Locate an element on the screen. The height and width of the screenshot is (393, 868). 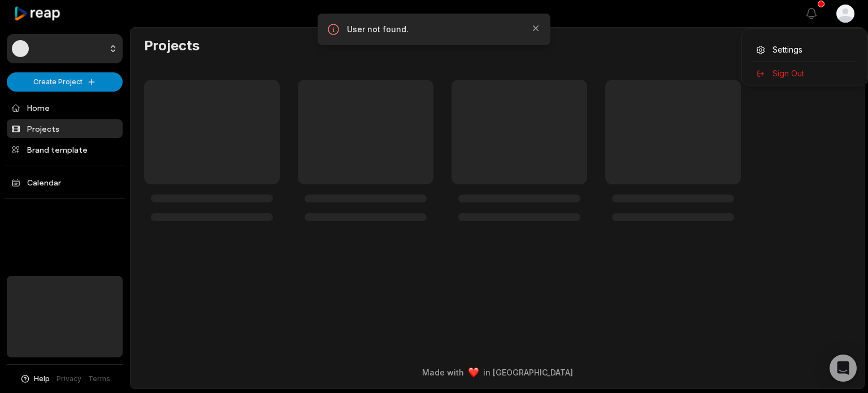
a: Privacy is located at coordinates (69, 379).